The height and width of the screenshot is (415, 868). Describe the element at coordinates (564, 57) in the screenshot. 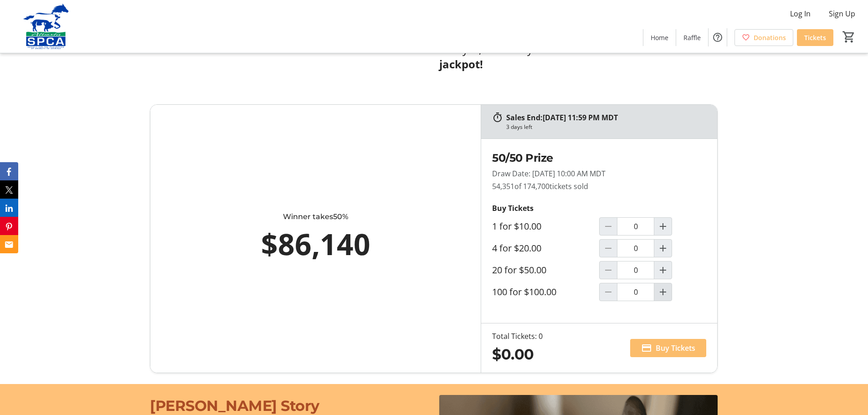

I see `strong: half the jackpot!` at that location.